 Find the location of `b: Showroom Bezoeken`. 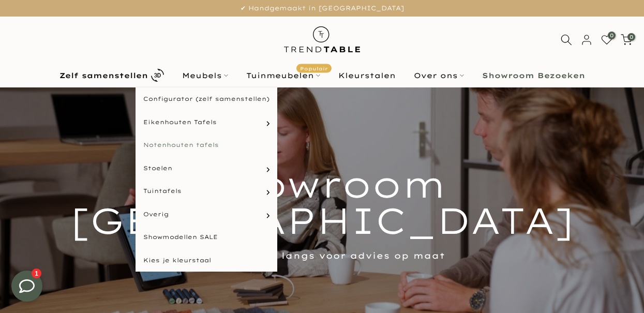

b: Showroom Bezoeken is located at coordinates (533, 76).